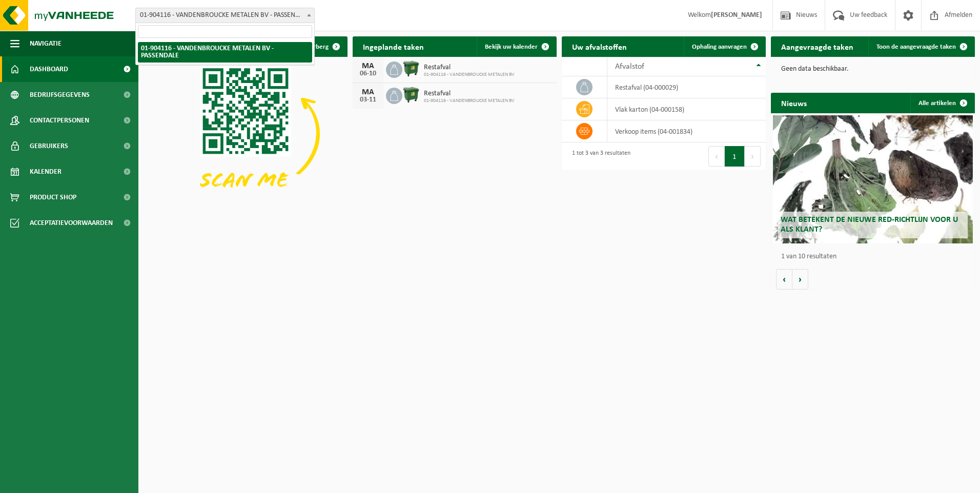  I want to click on h2: Nieuws, so click(794, 103).